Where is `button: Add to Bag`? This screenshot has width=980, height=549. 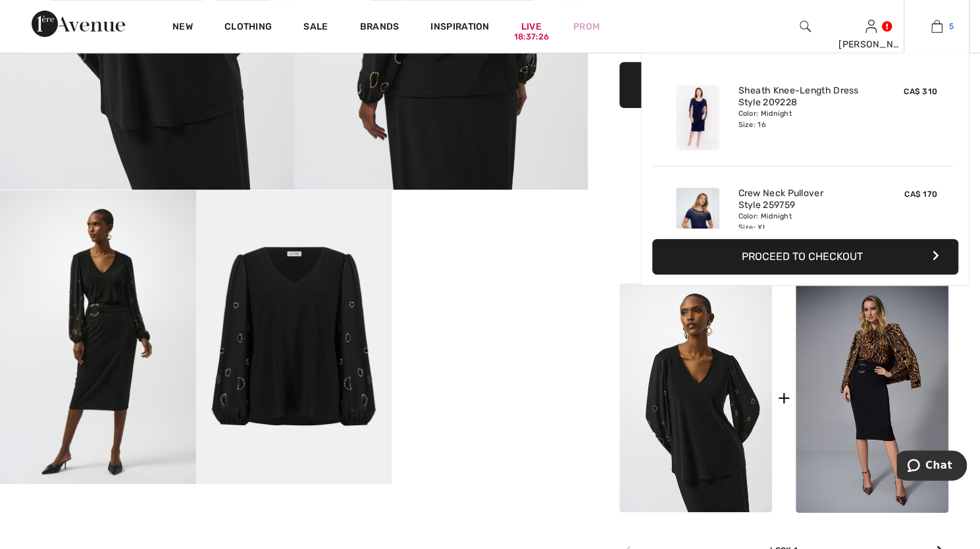 button: Add to Bag is located at coordinates (784, 85).